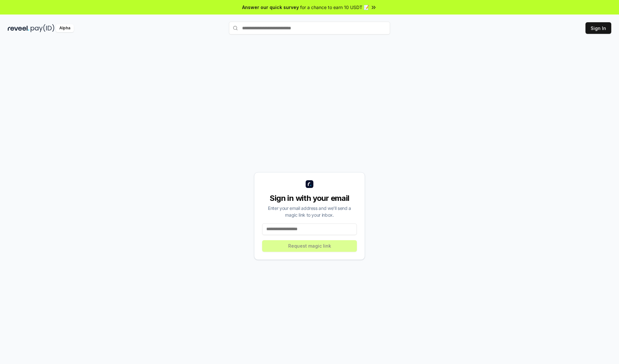 The width and height of the screenshot is (619, 364). Describe the element at coordinates (335, 7) in the screenshot. I see `span: for a chance to earn 10 USDT 📝` at that location.